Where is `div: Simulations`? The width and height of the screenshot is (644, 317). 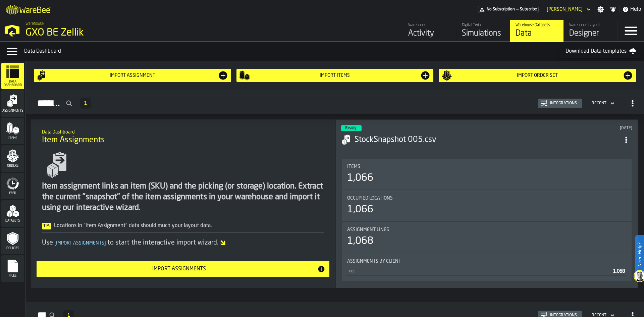 div: Simulations is located at coordinates (483, 34).